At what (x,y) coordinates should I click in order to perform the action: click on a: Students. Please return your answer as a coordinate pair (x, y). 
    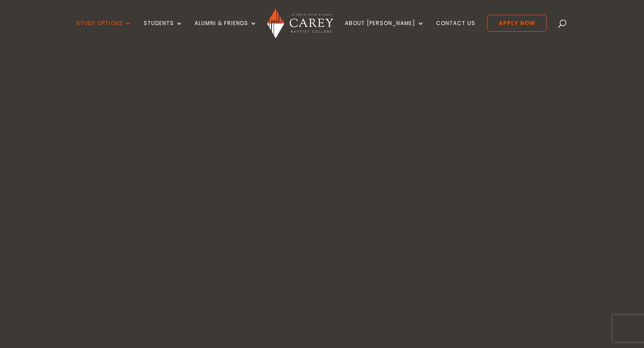
    Looking at the image, I should click on (163, 31).